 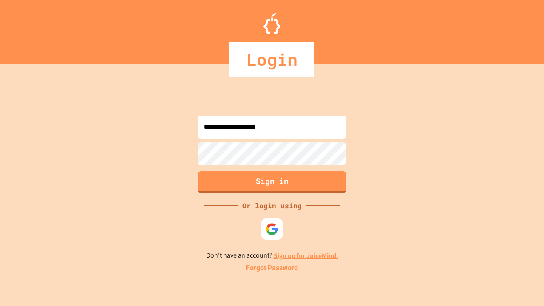 I want to click on a: Forgot Password, so click(x=272, y=268).